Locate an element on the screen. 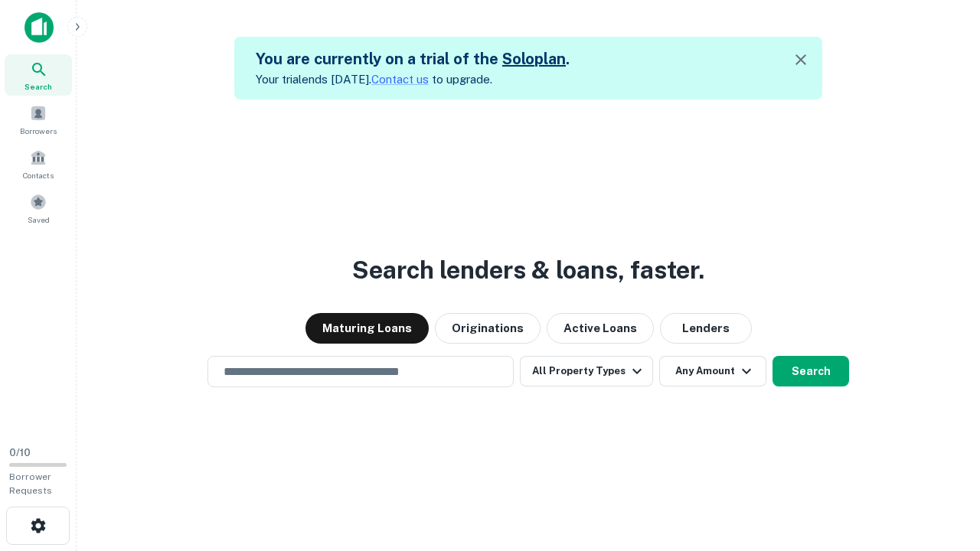 Image resolution: width=980 pixels, height=551 pixels. div: Search is located at coordinates (38, 75).